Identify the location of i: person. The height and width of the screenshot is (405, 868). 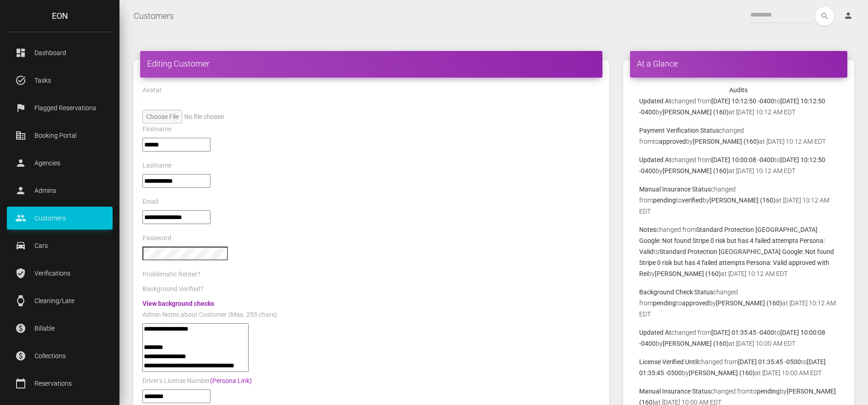
(848, 15).